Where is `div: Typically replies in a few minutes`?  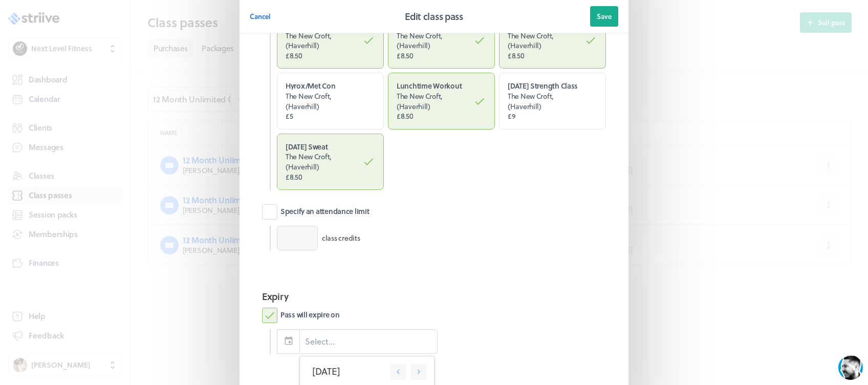 div: Typically replies in a few minutes is located at coordinates (101, 22).